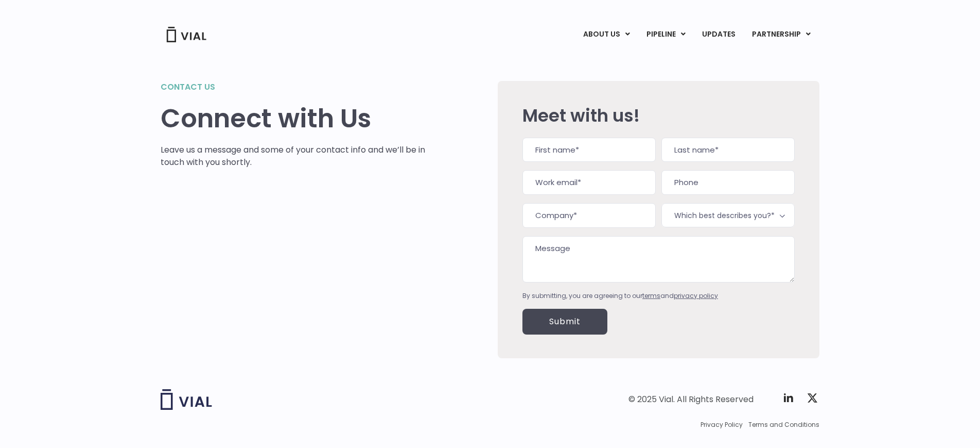 This screenshot has height=448, width=980. What do you see at coordinates (186, 399) in the screenshot?
I see `img: Vial logo wih "Vial" spelled out` at bounding box center [186, 399].